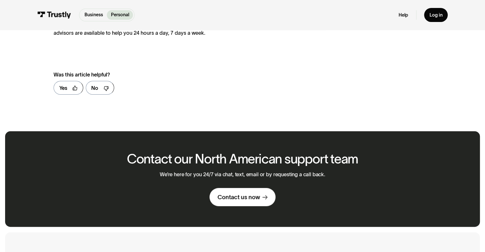  Describe the element at coordinates (94, 15) in the screenshot. I see `a: Business` at that location.